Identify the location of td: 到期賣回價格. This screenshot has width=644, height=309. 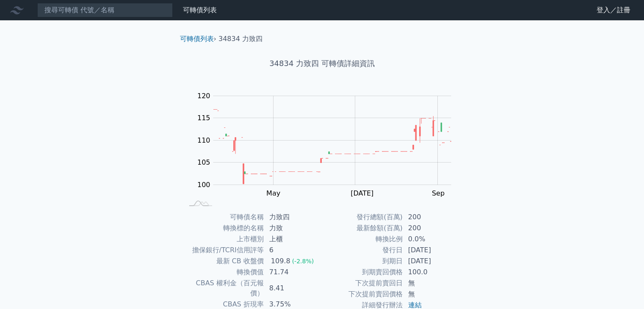
(362, 272).